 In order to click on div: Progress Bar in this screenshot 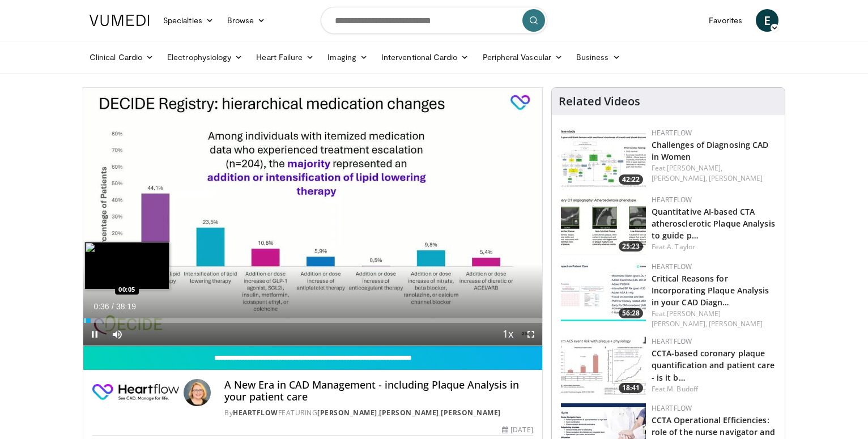, I will do `click(313, 320)`.